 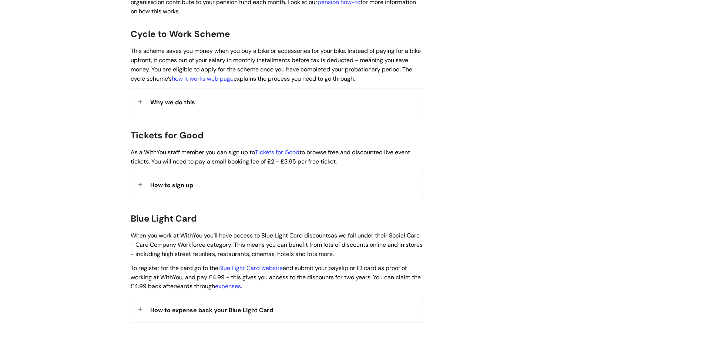 I want to click on span: Tickets for Good, so click(x=167, y=135).